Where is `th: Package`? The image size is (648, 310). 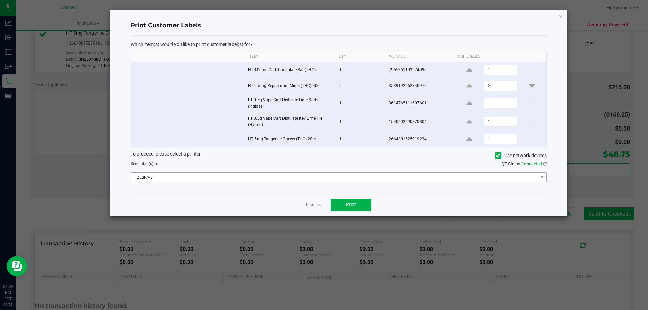 th: Package is located at coordinates (417, 57).